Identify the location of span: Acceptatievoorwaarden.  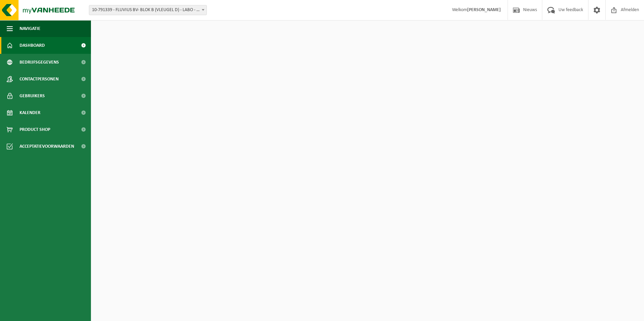
(47, 147).